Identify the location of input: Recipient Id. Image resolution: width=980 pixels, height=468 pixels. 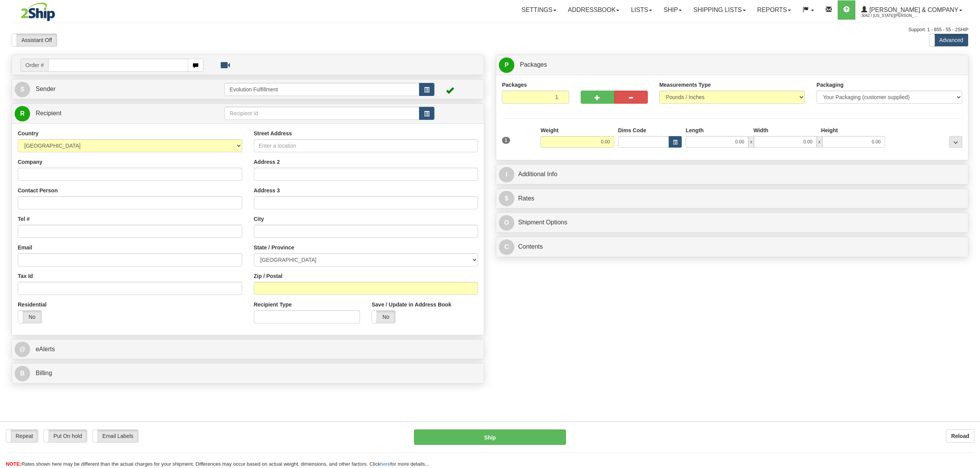
(322, 113).